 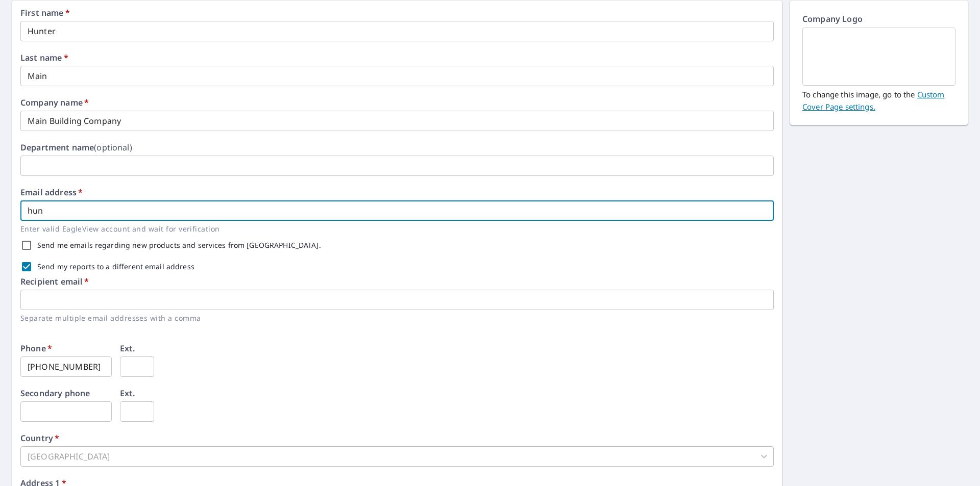 What do you see at coordinates (44, 58) in the screenshot?
I see `label: Last name` at bounding box center [44, 58].